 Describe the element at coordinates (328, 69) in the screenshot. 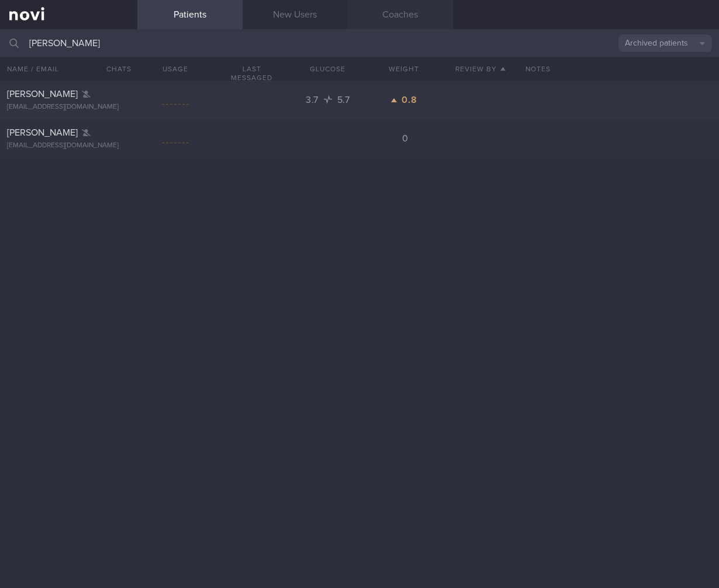

I see `button: Glucose` at that location.